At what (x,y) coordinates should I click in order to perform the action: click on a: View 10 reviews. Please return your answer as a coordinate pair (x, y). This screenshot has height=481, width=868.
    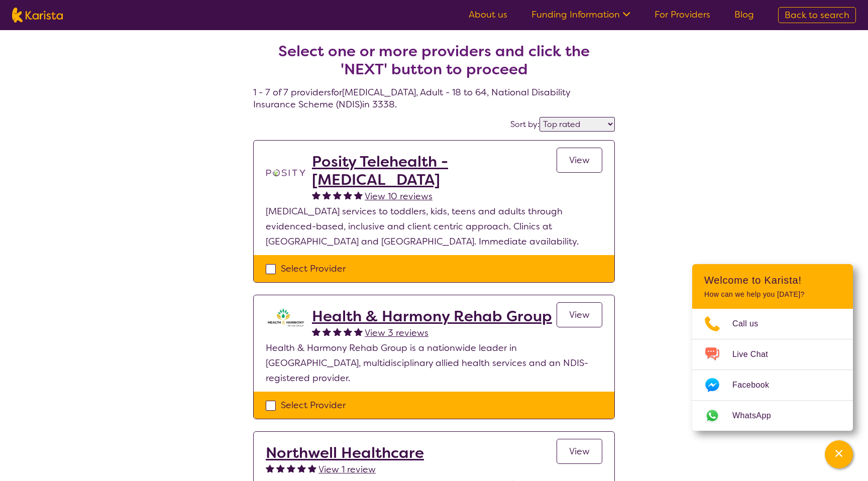
    Looking at the image, I should click on (398, 196).